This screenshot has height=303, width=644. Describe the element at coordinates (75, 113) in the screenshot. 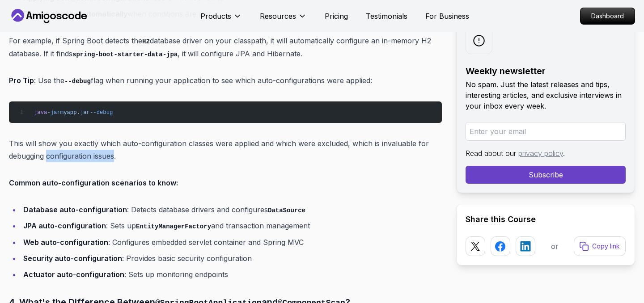

I see `span: myapp.jar` at that location.